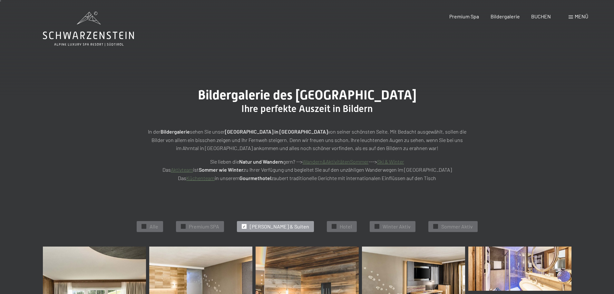  What do you see at coordinates (307, 140) in the screenshot?
I see `p: In der sehen Sie unser von seiner schönsten Seite. Mit Bedacht ausgewählt, sollen die Bilder von ...` at bounding box center [307, 140].